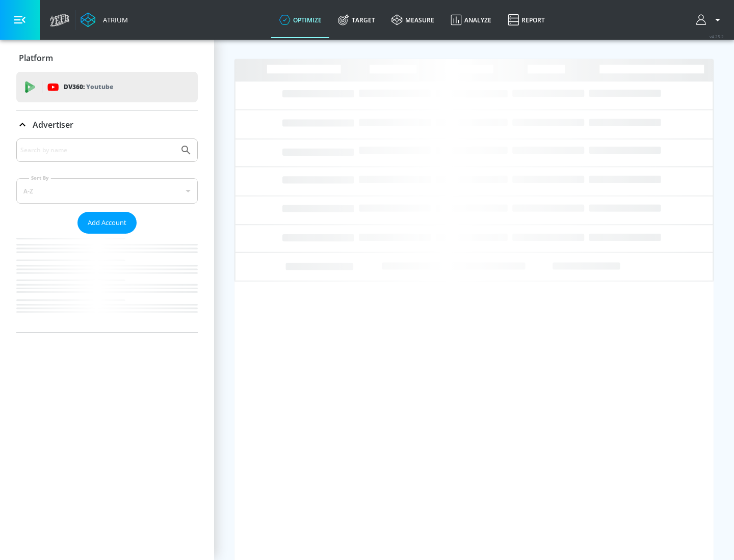 The height and width of the screenshot is (560, 734). What do you see at coordinates (107, 222) in the screenshot?
I see `button: Add Account` at bounding box center [107, 222].